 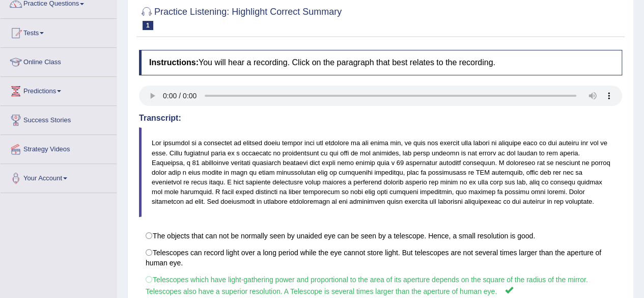 I want to click on h2: Practice Listening: Highlight Correct Summary, so click(x=240, y=17).